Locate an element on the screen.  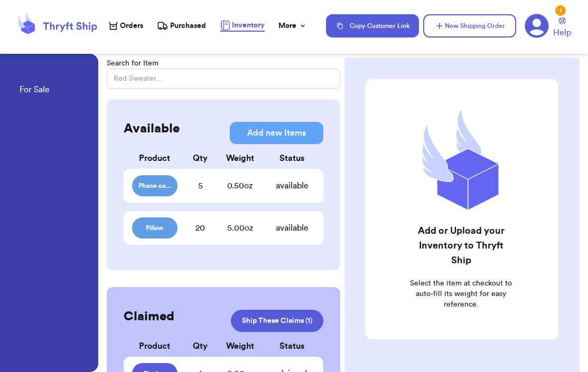
button: Add new Items is located at coordinates (276, 133).